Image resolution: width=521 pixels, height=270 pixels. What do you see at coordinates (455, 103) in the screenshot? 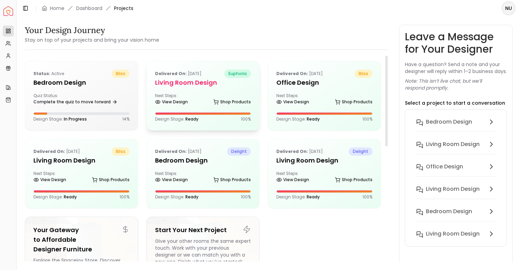
I see `p: Select a project to start a conversation` at bounding box center [455, 103].